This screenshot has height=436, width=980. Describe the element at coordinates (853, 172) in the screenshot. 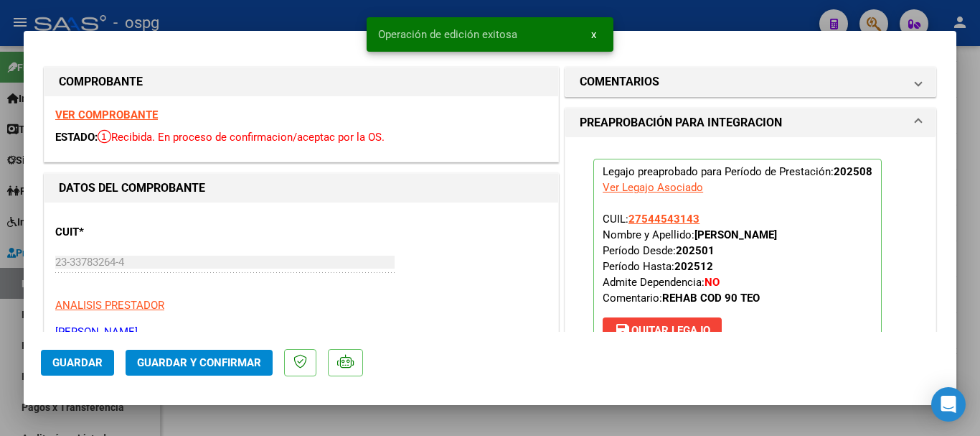

I see `strong: 202508` at that location.